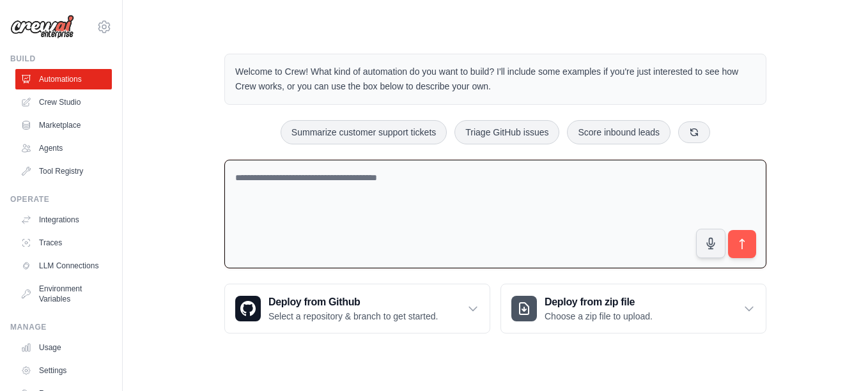 The width and height of the screenshot is (868, 391). I want to click on p: Choose a zip file to upload., so click(599, 316).